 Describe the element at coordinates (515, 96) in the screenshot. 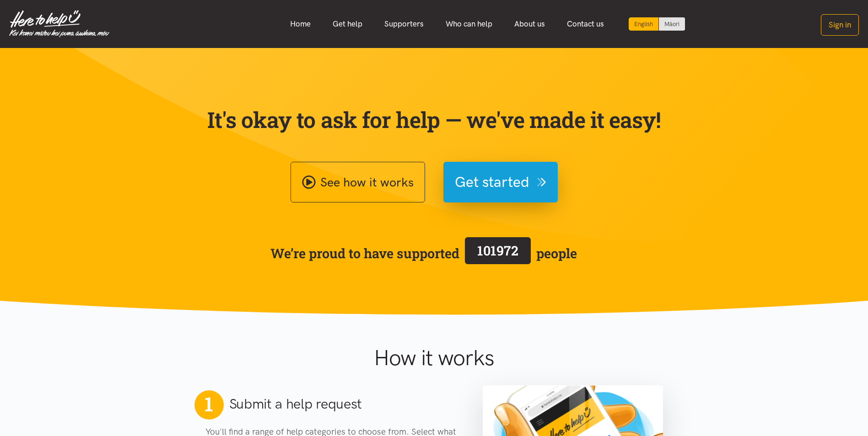

I see `h4: Success Stories` at that location.